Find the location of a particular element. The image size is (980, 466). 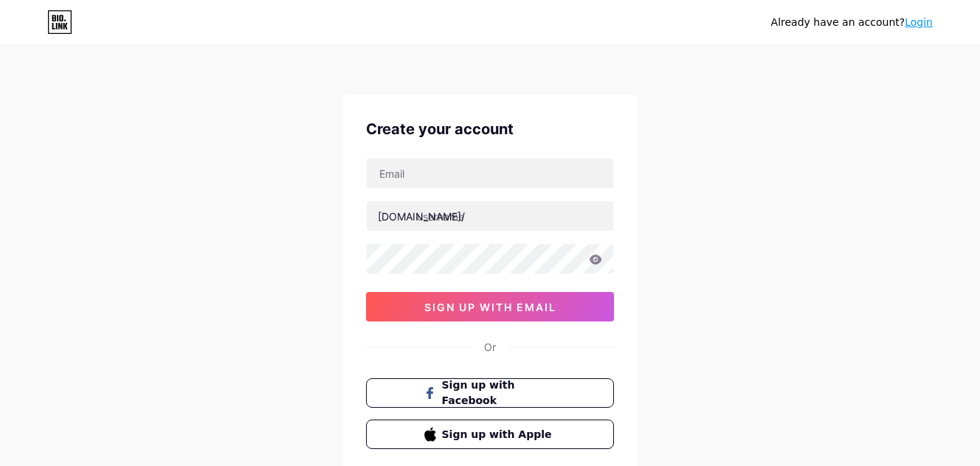

a: Login is located at coordinates (918, 22).